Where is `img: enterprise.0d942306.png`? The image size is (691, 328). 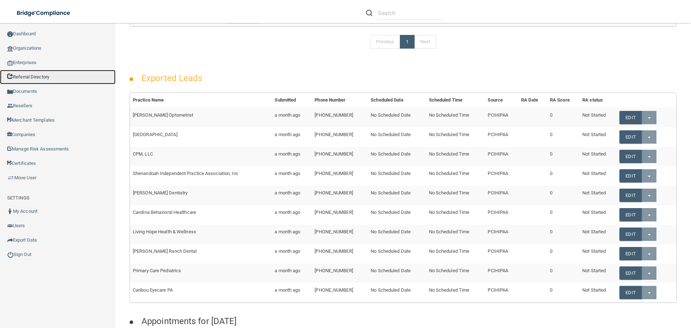 img: enterprise.0d942306.png is located at coordinates (10, 63).